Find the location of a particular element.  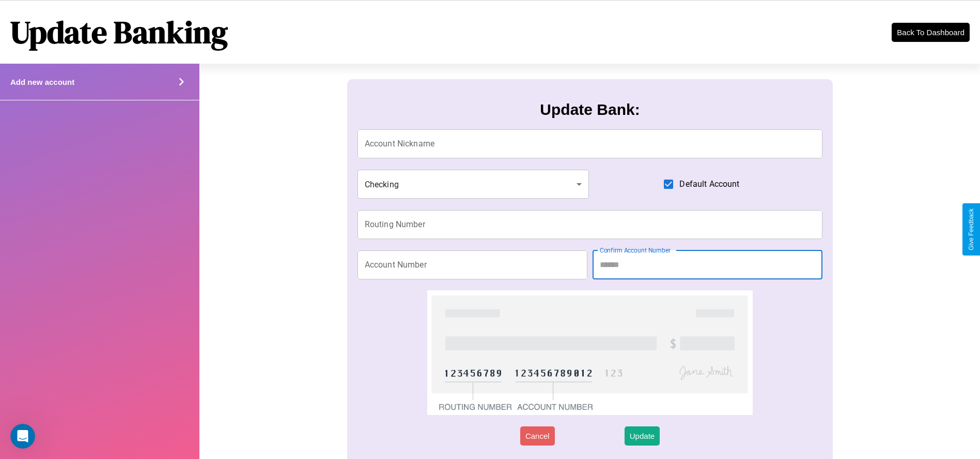

h3: Update Bank: is located at coordinates (589, 109).